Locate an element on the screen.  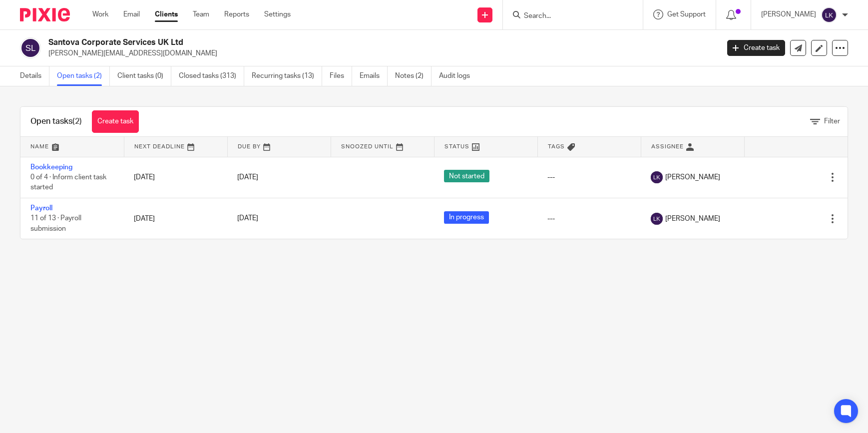
a: Settings is located at coordinates (277, 15).